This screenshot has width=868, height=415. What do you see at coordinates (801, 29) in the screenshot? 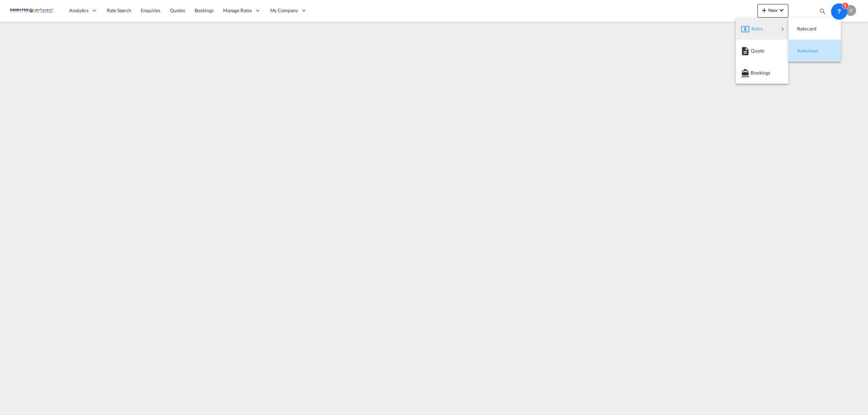
I see `span: Ratecard` at bounding box center [801, 29].